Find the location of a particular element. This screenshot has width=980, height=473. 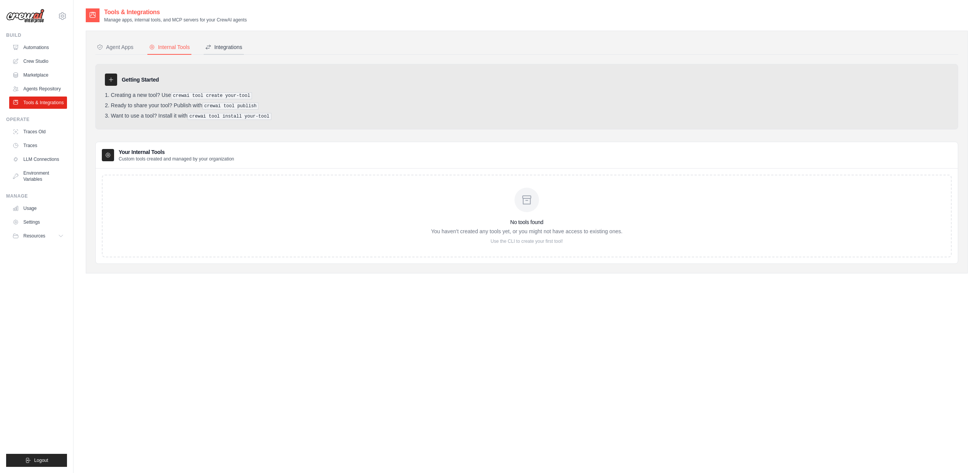

button: Internal Tools is located at coordinates (169, 48).